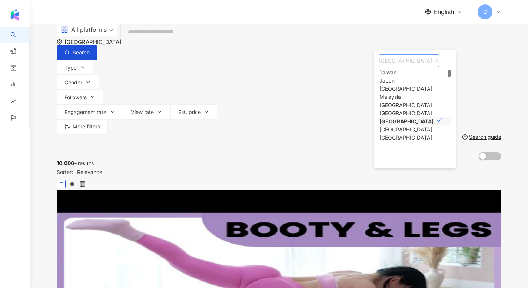 This screenshot has height=288, width=528. Describe the element at coordinates (76, 97) in the screenshot. I see `span: Followers` at that location.